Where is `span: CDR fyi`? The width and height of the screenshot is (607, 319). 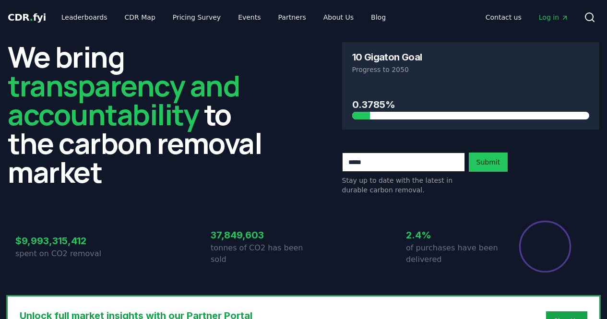 span: CDR fyi is located at coordinates (27, 17).